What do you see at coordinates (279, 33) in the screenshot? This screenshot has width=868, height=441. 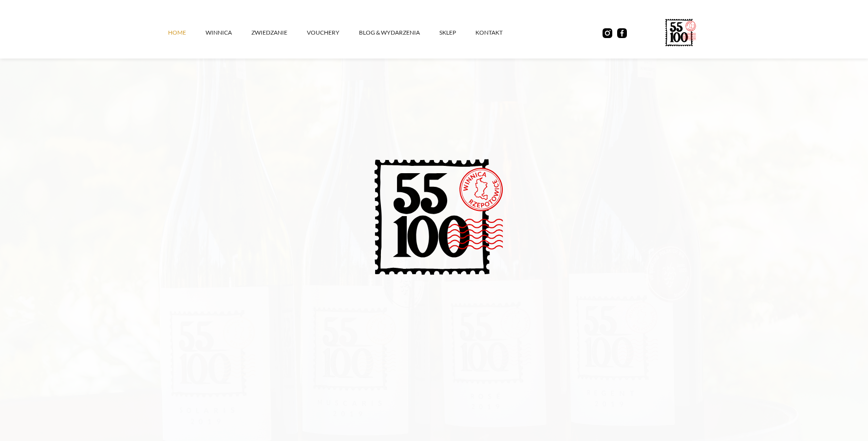 I see `a: ZWIEDZANIE` at bounding box center [279, 33].